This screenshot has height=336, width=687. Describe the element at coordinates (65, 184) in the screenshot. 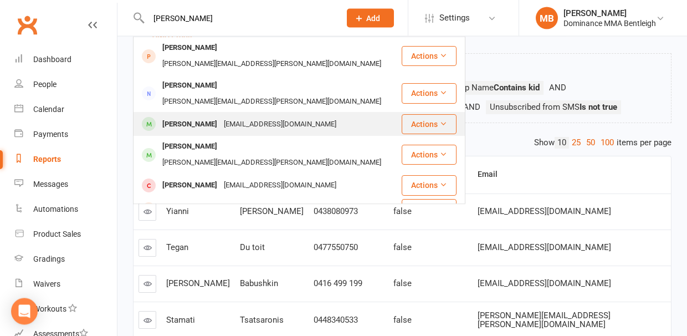

I see `a: Messages` at that location.